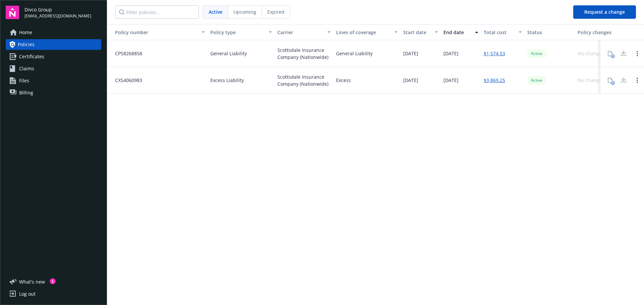 Image resolution: width=644 pixels, height=305 pixels. I want to click on span: What ' s new, so click(32, 282).